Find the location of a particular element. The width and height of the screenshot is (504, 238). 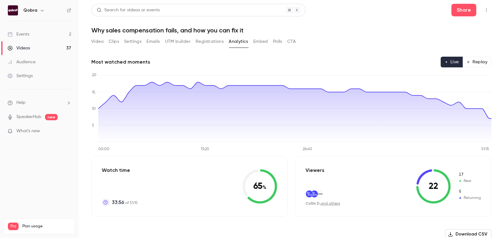

button: Analytics is located at coordinates (239, 42).